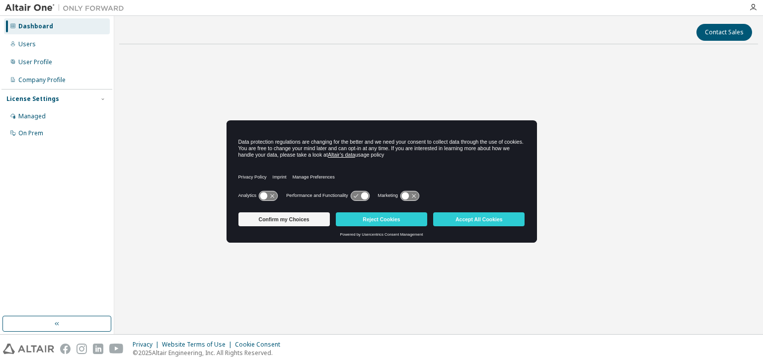  I want to click on div: Dashboard, so click(36, 26).